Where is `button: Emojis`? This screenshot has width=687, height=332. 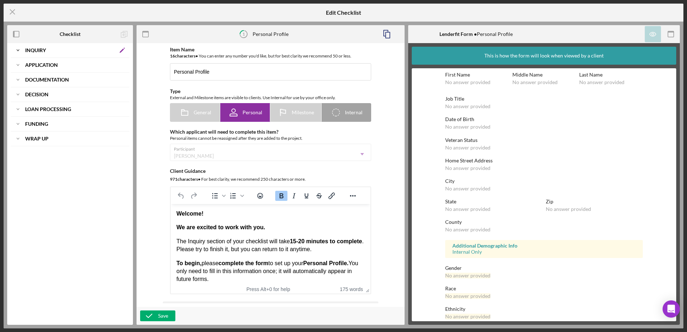
button: Emojis is located at coordinates (260, 196).